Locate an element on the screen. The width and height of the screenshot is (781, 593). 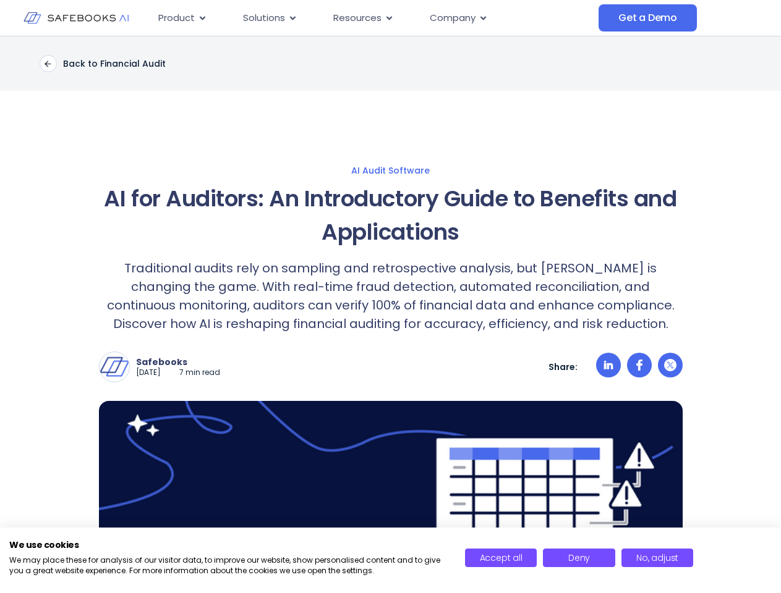
a: Back to Financial Audit is located at coordinates (103, 64).